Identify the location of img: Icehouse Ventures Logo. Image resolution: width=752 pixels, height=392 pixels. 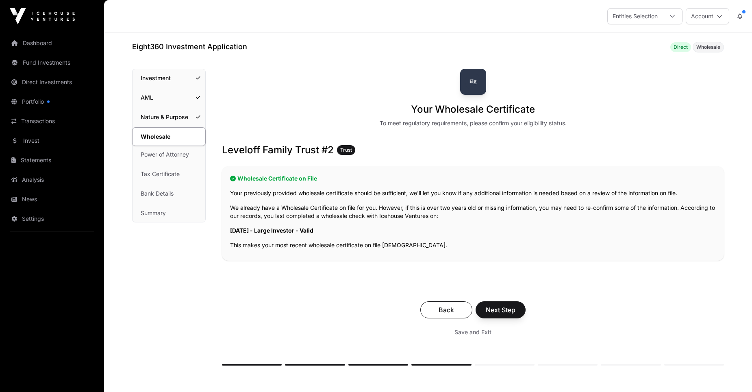
(42, 16).